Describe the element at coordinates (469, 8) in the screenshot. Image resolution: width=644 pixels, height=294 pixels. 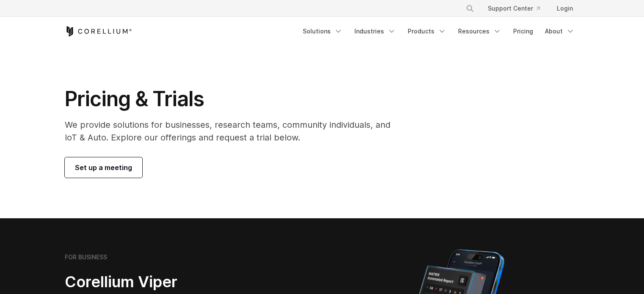
I see `button: Search` at that location.